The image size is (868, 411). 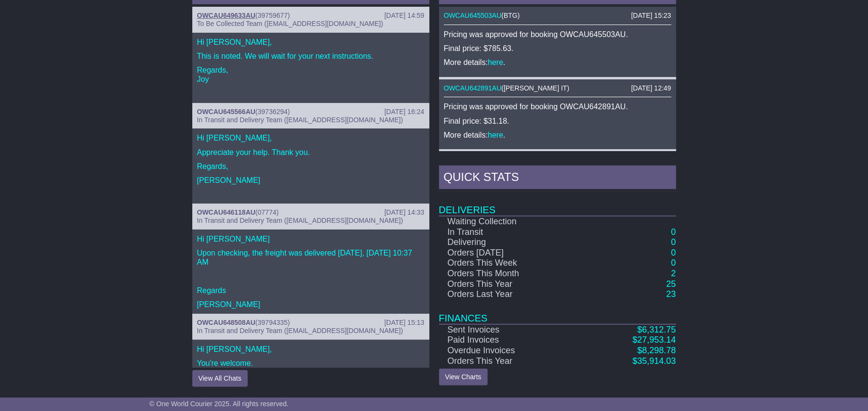 I want to click on p: Regards,, so click(x=311, y=166).